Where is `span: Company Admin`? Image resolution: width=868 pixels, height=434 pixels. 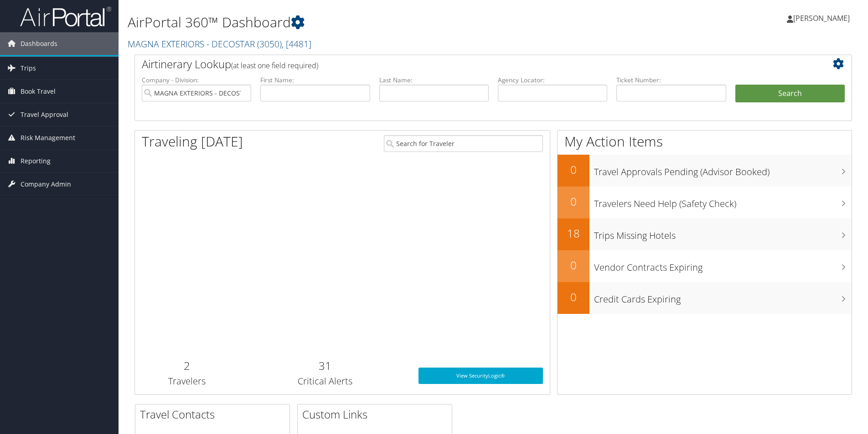 span: Company Admin is located at coordinates (46, 185).